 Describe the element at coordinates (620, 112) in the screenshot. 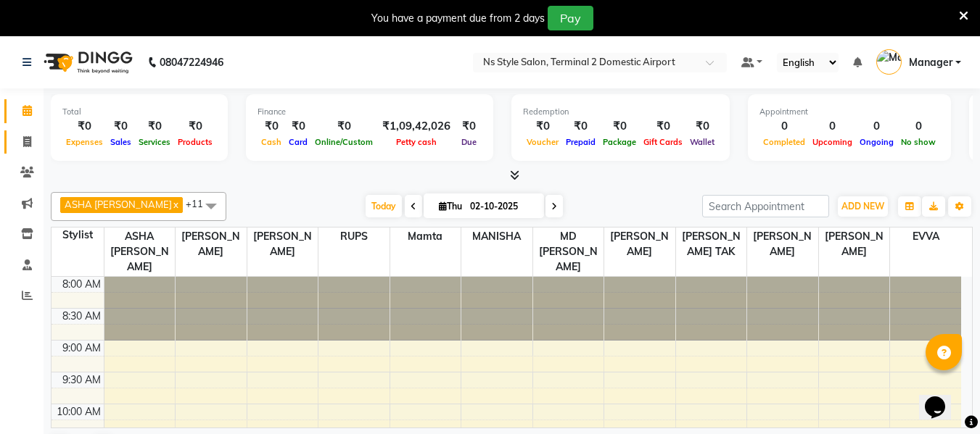

I see `div: Redemption` at that location.